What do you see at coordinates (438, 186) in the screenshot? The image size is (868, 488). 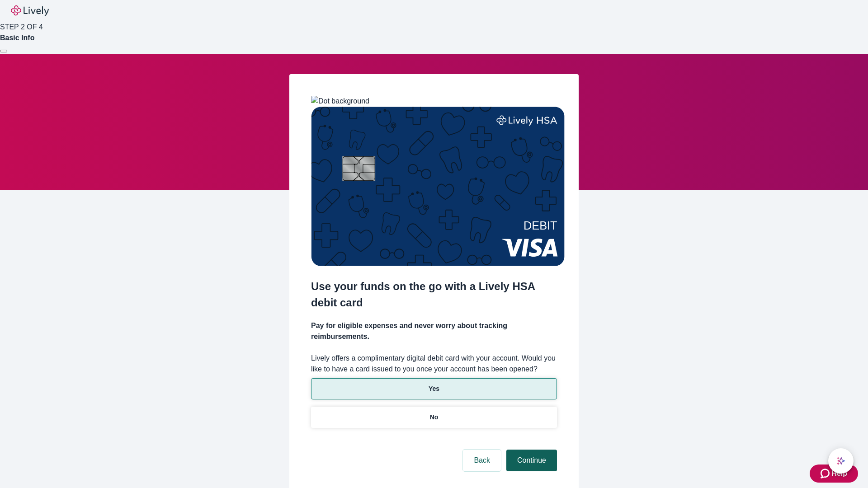 I see `img: Debit card` at bounding box center [438, 186].